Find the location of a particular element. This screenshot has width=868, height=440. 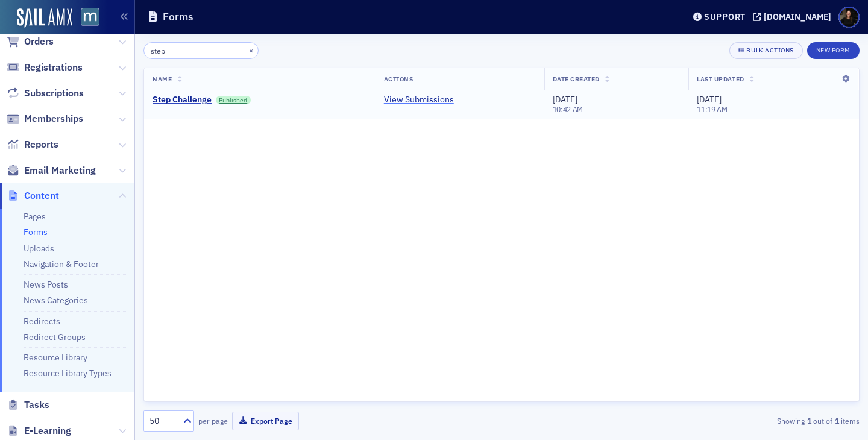

a: Step Challenge is located at coordinates (182, 100).